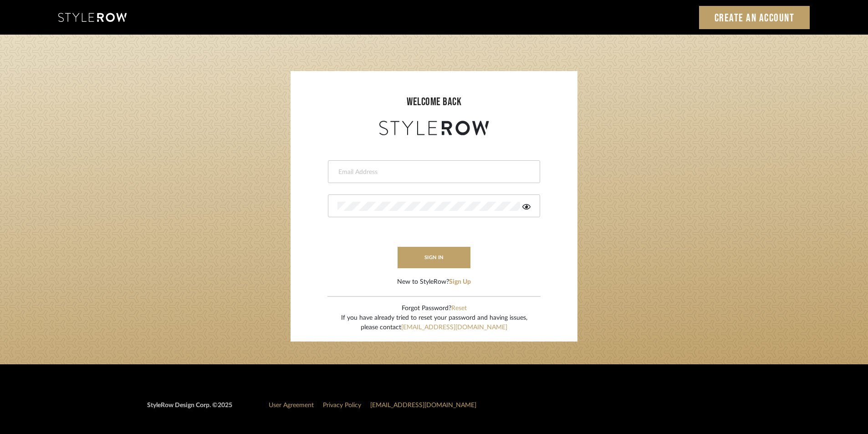 This screenshot has height=434, width=868. I want to click on div: StyleRow Design Corp. ©2025, so click(189, 409).